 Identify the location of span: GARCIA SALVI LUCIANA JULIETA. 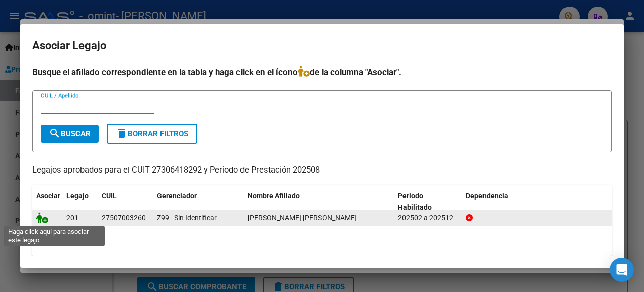
(302, 218).